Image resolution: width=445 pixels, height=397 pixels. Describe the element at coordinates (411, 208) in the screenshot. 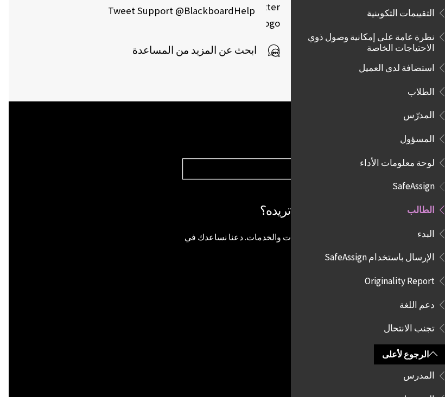

I see `span: الطالب` at that location.